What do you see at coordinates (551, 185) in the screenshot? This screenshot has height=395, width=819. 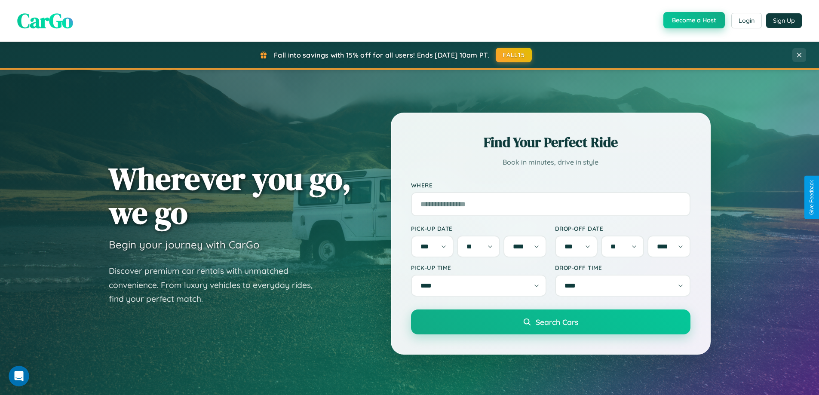 I see `label: Where` at bounding box center [551, 185].